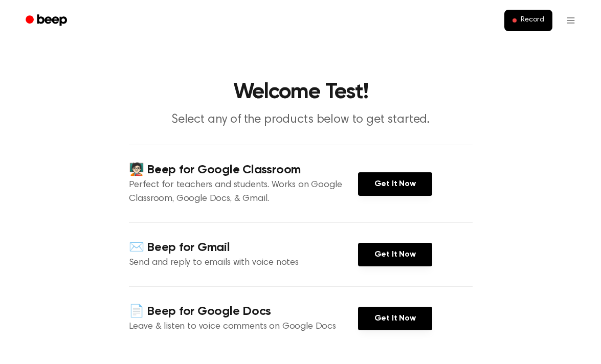 This screenshot has width=601, height=364. What do you see at coordinates (244, 170) in the screenshot?
I see `h4: 🧑🏻‍🏫 Beep for Google Classroom` at bounding box center [244, 170].